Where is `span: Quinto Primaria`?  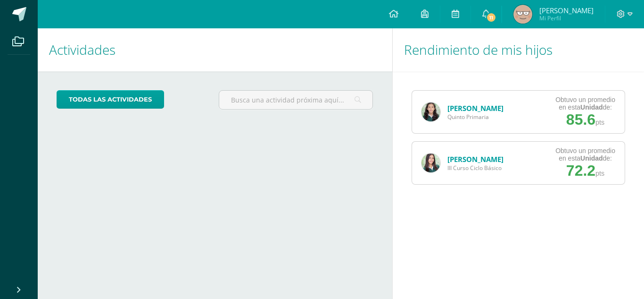 span: Quinto Primaria is located at coordinates (475, 116).